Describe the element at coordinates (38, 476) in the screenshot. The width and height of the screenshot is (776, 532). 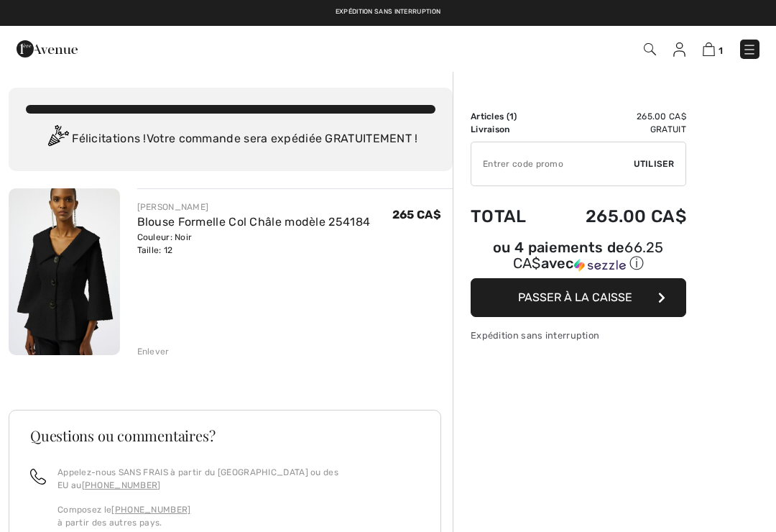
I see `img: call` at that location.